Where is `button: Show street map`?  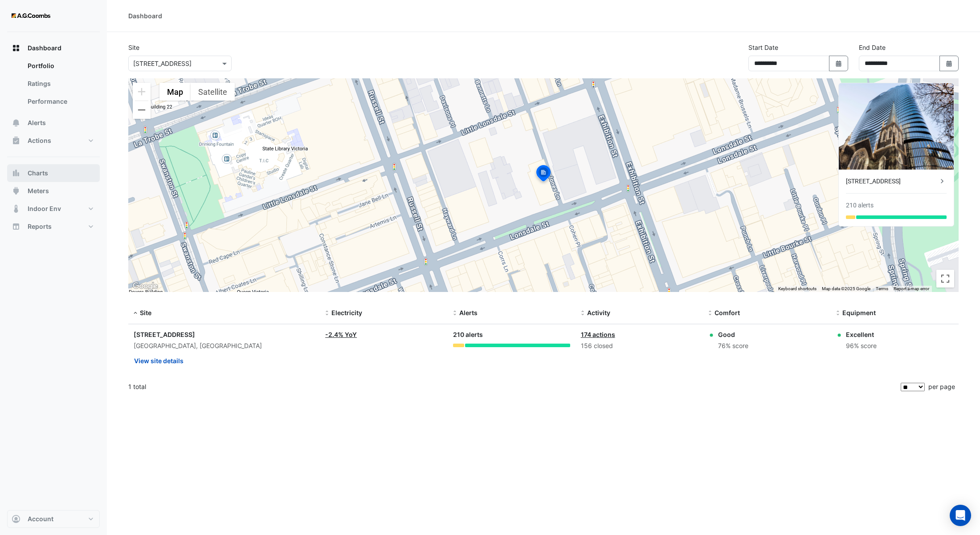
button: Show street map is located at coordinates (175, 92).